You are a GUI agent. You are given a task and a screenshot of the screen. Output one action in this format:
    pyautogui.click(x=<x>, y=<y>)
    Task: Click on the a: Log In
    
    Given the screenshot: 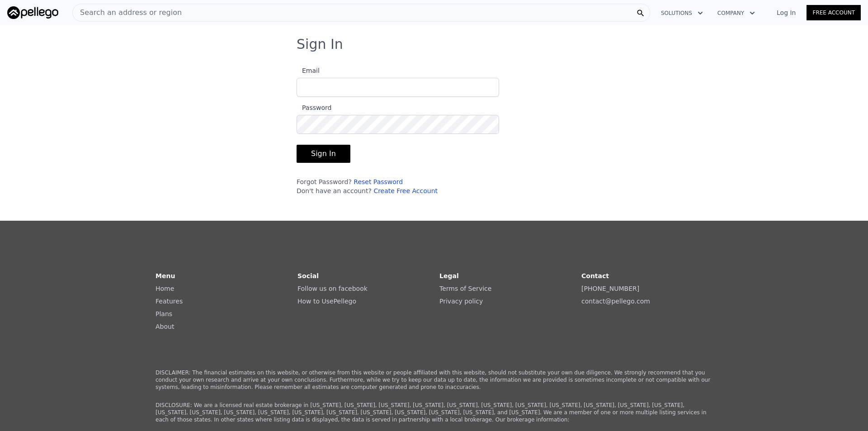 What is the action you would take?
    pyautogui.click(x=786, y=12)
    